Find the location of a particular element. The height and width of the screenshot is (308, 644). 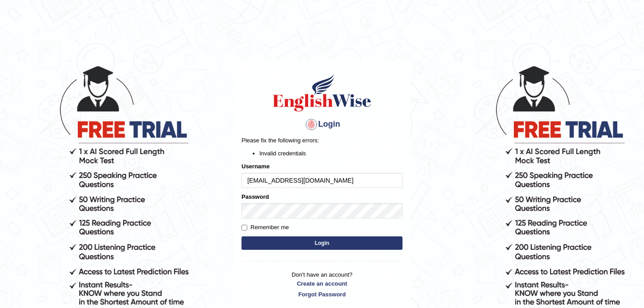

input: Remember me is located at coordinates (244, 228).